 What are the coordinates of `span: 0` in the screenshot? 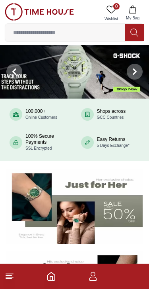 It's located at (116, 6).